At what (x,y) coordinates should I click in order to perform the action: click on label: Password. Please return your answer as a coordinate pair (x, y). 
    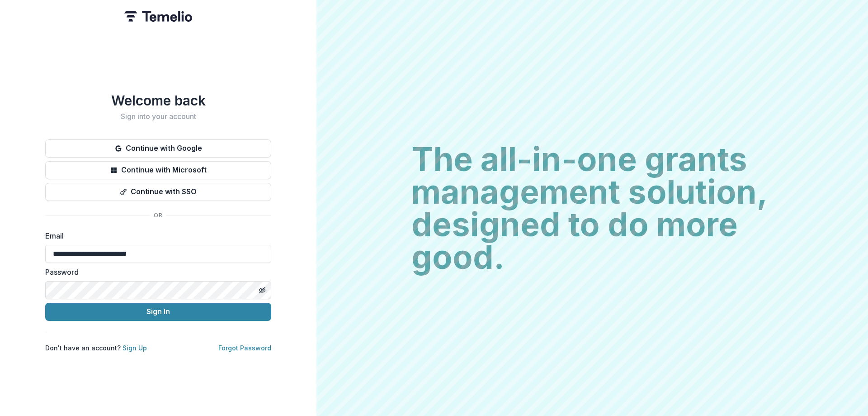
    Looking at the image, I should click on (155, 272).